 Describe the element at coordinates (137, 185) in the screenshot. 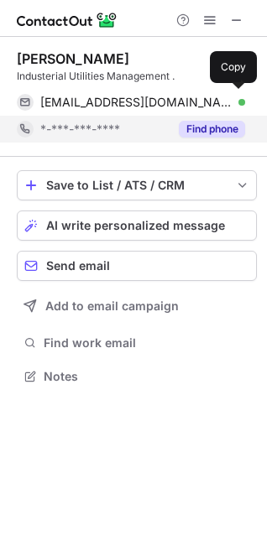

I see `button: save-profile-one-click` at that location.